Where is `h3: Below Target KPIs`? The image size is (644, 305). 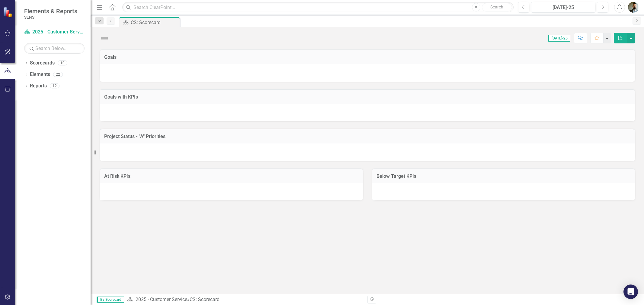 h3: Below Target KPIs is located at coordinates (504, 176).